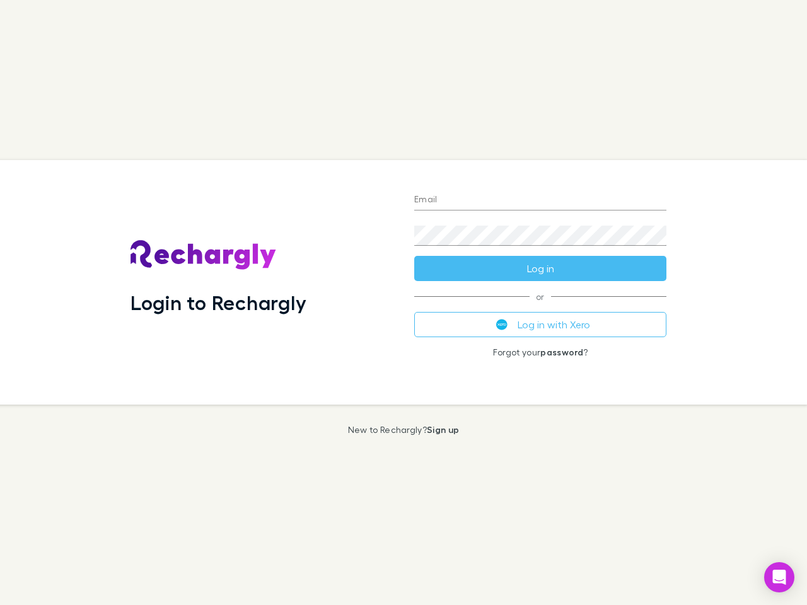 This screenshot has height=605, width=807. I want to click on div: Open Intercom Messenger, so click(779, 577).